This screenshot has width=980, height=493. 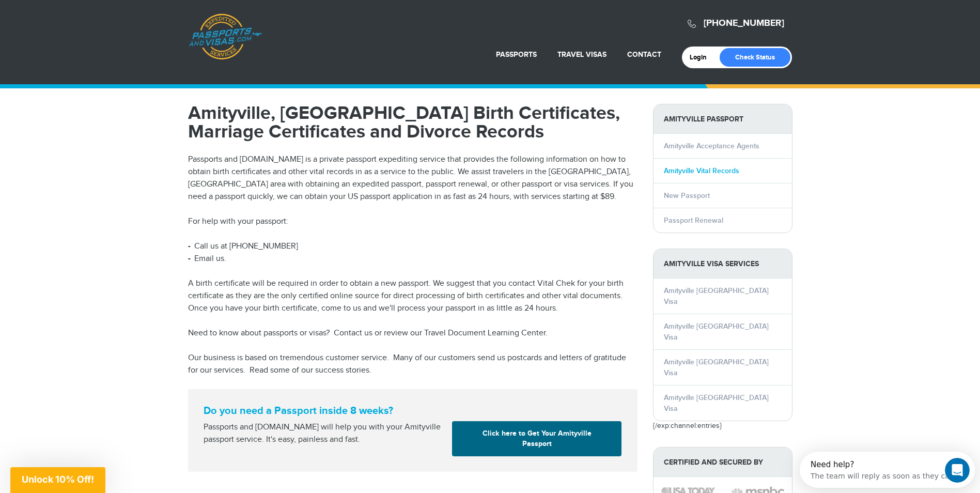 What do you see at coordinates (537, 439) in the screenshot?
I see `a: Click here to Get Your Amityville Passport` at bounding box center [537, 439].